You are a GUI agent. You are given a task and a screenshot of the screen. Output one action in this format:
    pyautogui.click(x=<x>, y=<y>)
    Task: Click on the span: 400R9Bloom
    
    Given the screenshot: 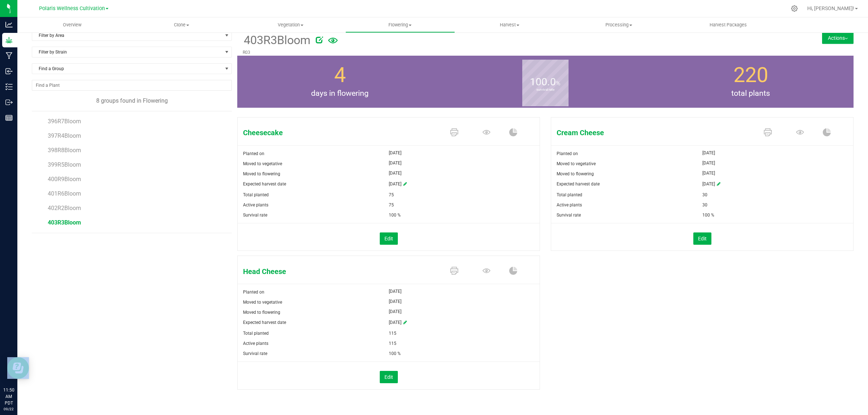 What is the action you would take?
    pyautogui.click(x=64, y=179)
    